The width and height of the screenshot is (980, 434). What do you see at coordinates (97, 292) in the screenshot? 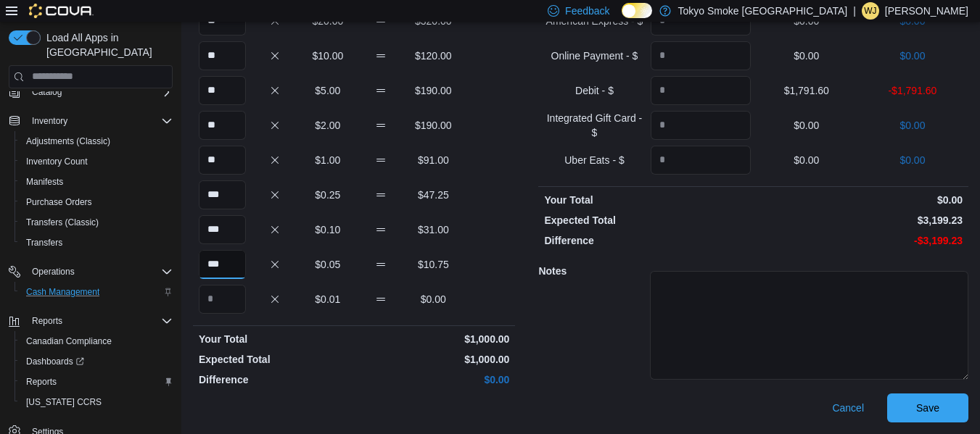
I see `button: Cash Management` at bounding box center [97, 292].